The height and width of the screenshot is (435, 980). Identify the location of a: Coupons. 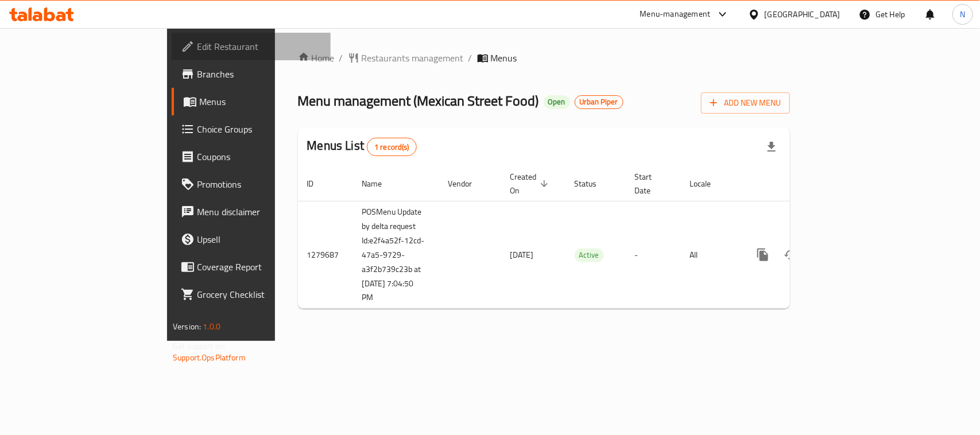
(251, 157).